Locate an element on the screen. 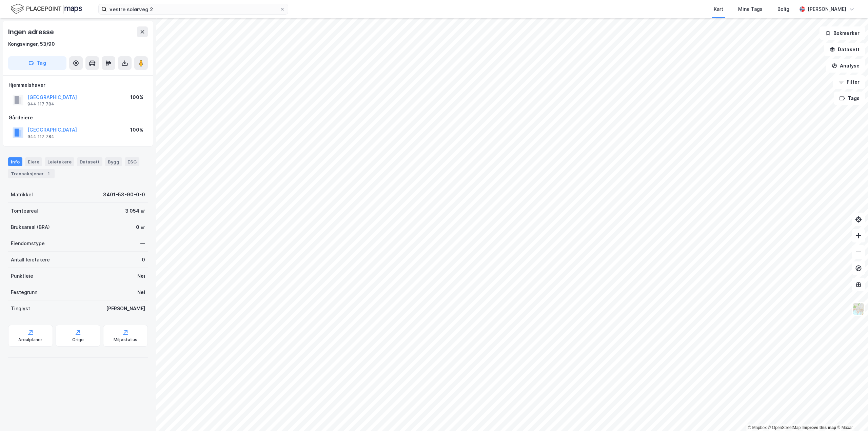  div: Kontrollprogram for chat is located at coordinates (851, 415).